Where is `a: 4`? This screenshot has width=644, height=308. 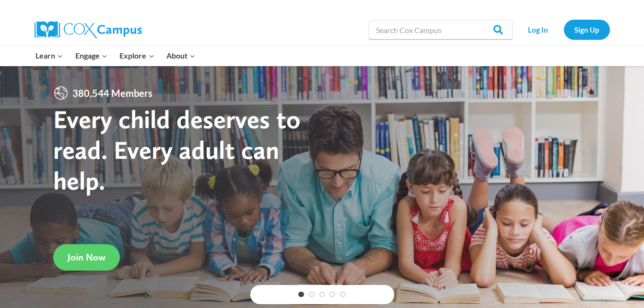
a: 4 is located at coordinates (332, 295).